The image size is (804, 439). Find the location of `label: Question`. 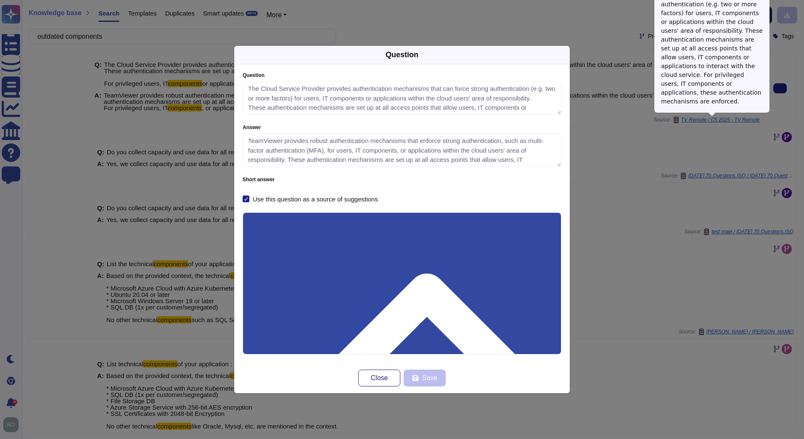

label: Question is located at coordinates (402, 75).